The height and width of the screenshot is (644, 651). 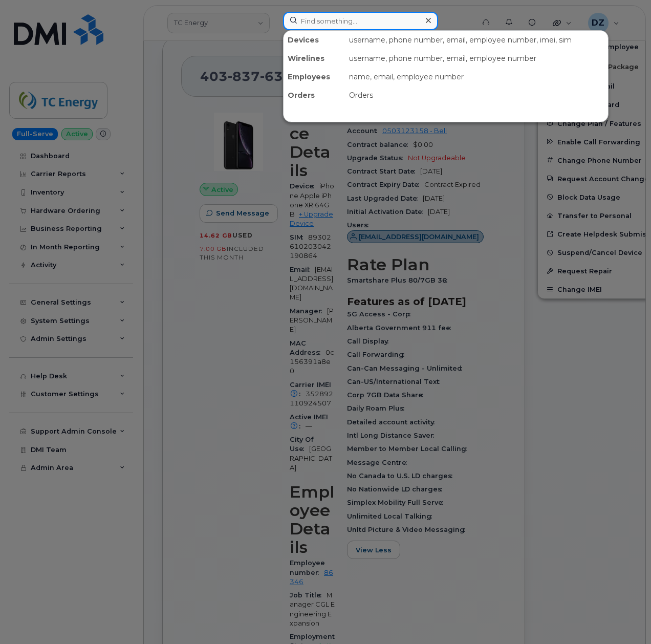 I want to click on div: username, phone number, email, employee number, imei, sim, so click(x=477, y=40).